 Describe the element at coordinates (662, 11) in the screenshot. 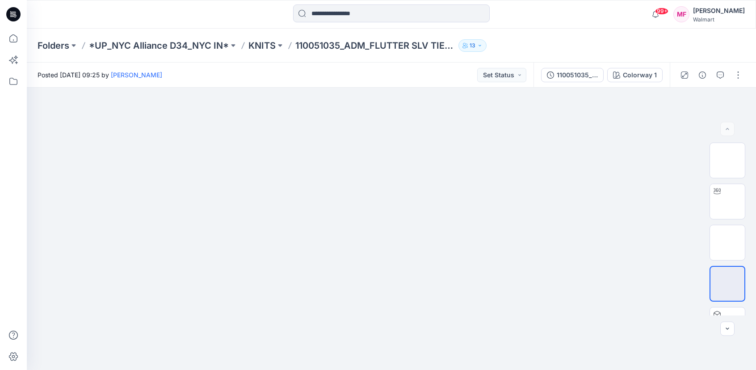

I see `span: 99+` at that location.